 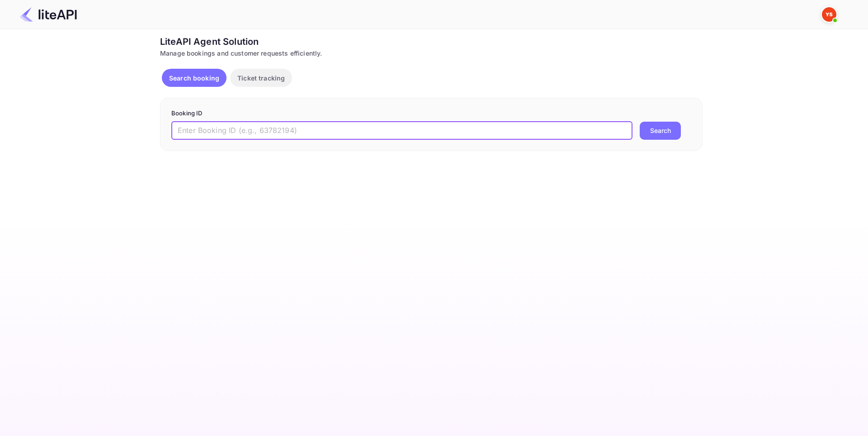 What do you see at coordinates (829, 14) in the screenshot?
I see `img: Yandex Support` at bounding box center [829, 14].